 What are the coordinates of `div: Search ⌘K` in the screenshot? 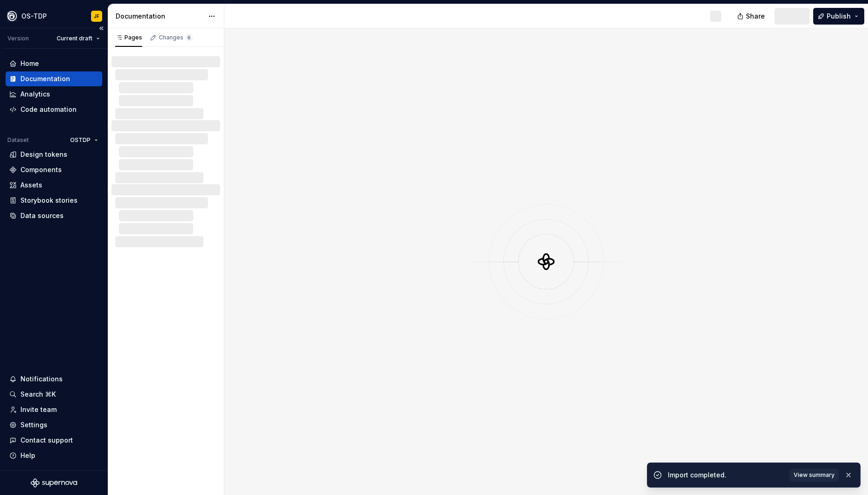 It's located at (38, 394).